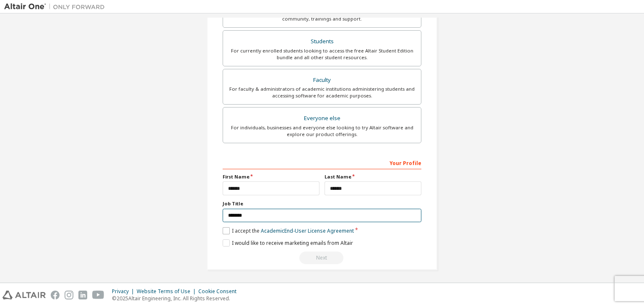 This screenshot has width=644, height=307. Describe the element at coordinates (220, 292) in the screenshot. I see `div: Cookie Consent` at that location.